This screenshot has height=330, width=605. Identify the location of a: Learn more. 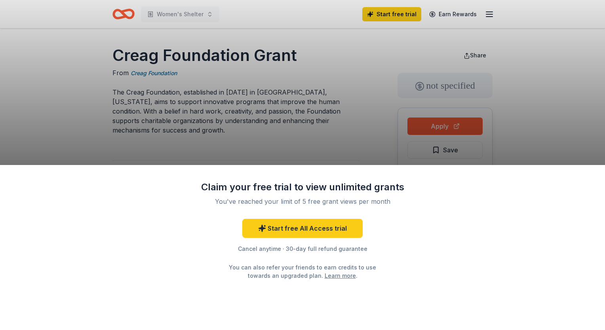
(340, 276).